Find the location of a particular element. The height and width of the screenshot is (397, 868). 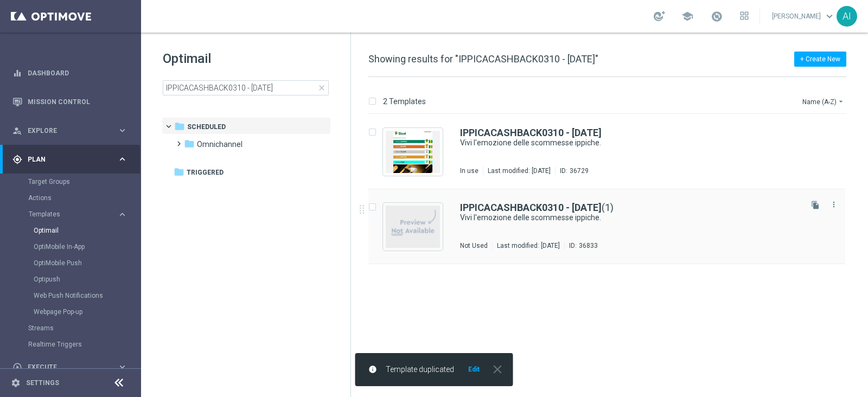

a: Webpage Pop-up is located at coordinates (73, 312).